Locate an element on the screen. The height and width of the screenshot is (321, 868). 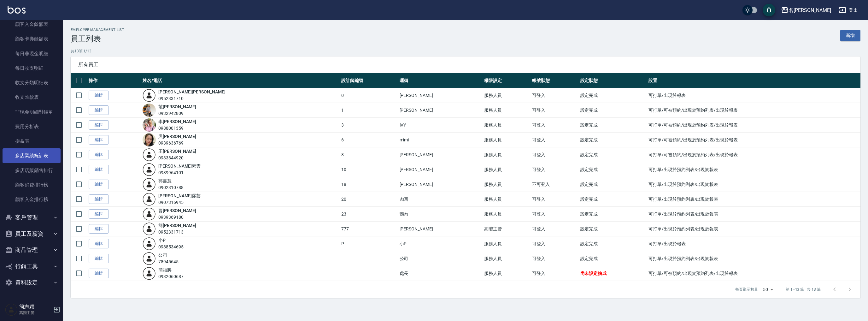
div: 50 is located at coordinates (769, 289).